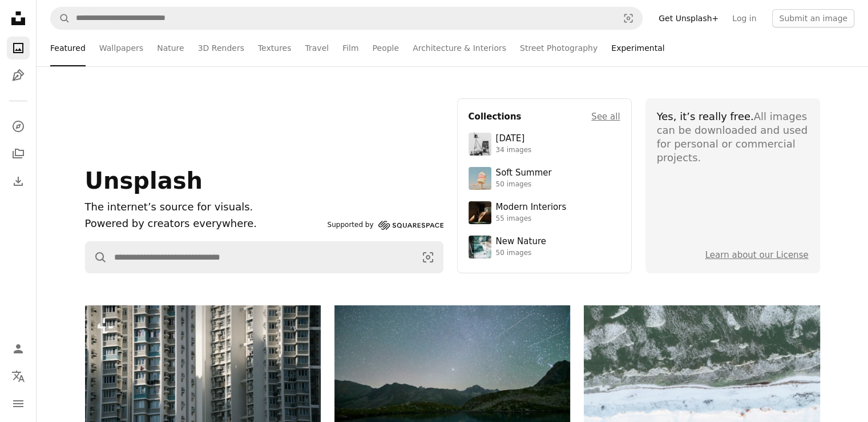 This screenshot has height=422, width=868. Describe the element at coordinates (221, 48) in the screenshot. I see `a: 3D Renders` at that location.